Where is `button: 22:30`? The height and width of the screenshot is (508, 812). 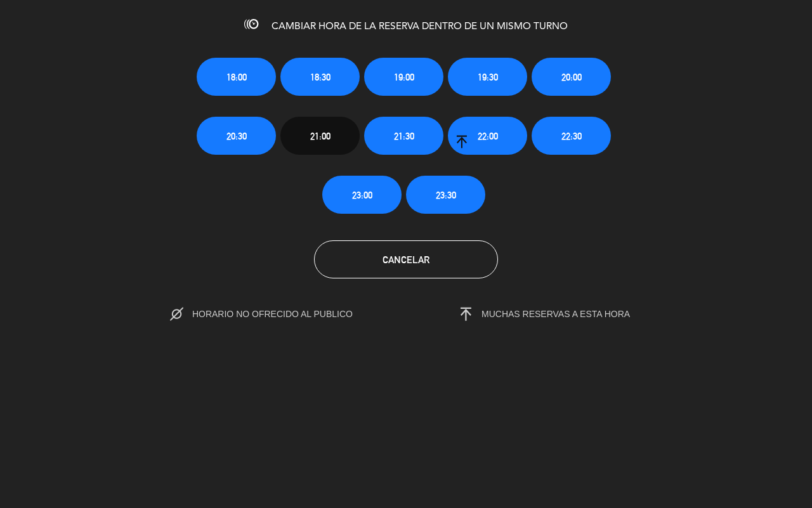
button: 22:30 is located at coordinates (571, 136).